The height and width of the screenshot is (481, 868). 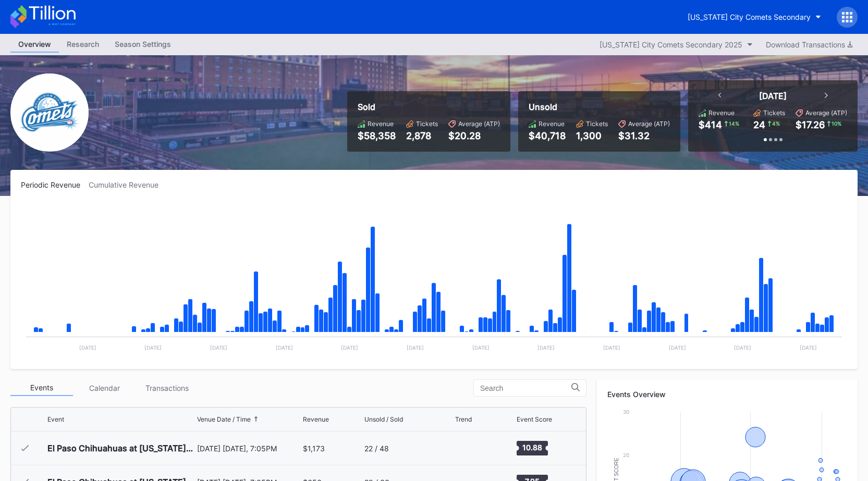 I want to click on div: Trend, so click(x=464, y=419).